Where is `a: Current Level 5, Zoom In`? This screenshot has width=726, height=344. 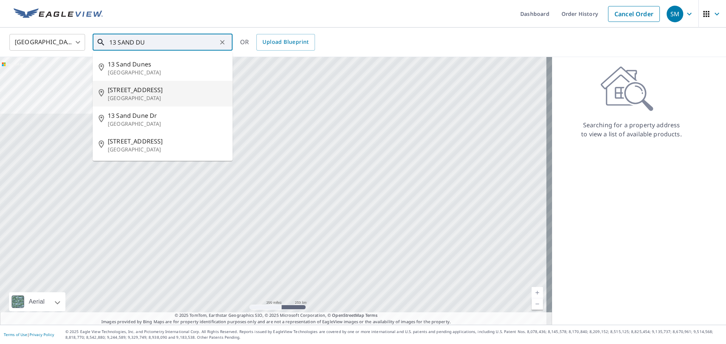 a: Current Level 5, Zoom In is located at coordinates (537, 293).